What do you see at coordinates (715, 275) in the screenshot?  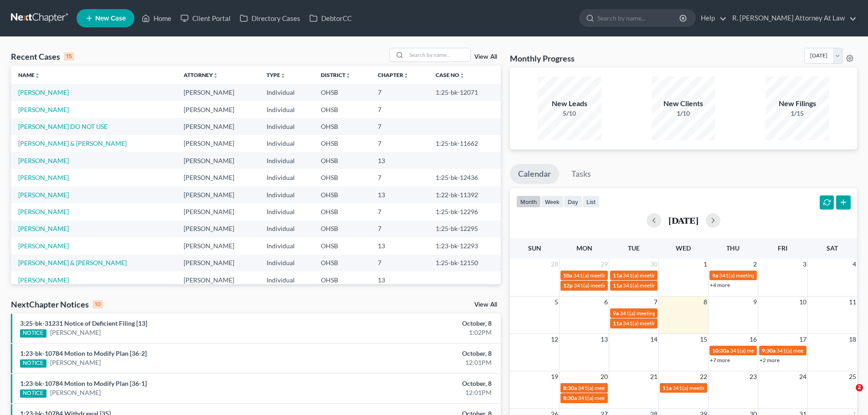 I see `span: 9a` at bounding box center [715, 275].